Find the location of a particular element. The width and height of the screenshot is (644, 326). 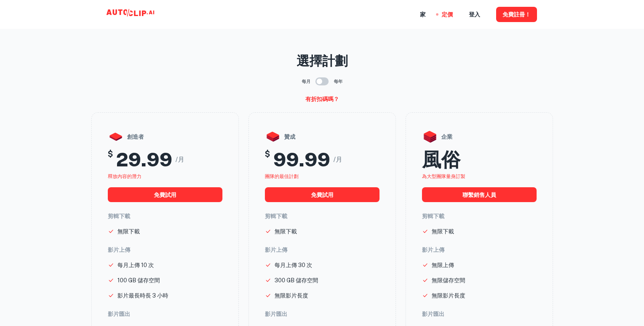

font: 釋放內容的潛力 is located at coordinates (125, 177).